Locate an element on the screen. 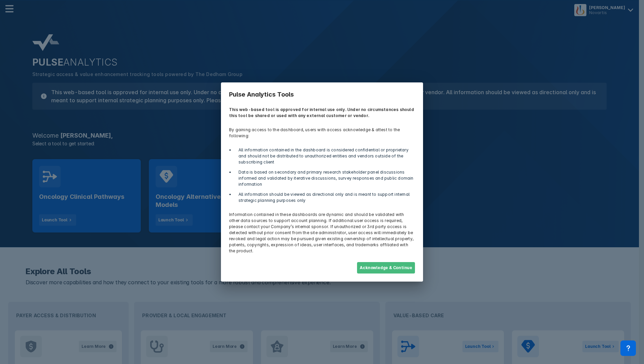 Image resolution: width=644 pixels, height=364 pixels. li: All information contained in the dashboard is considered confidential or proprietary and should n... is located at coordinates (325, 156).